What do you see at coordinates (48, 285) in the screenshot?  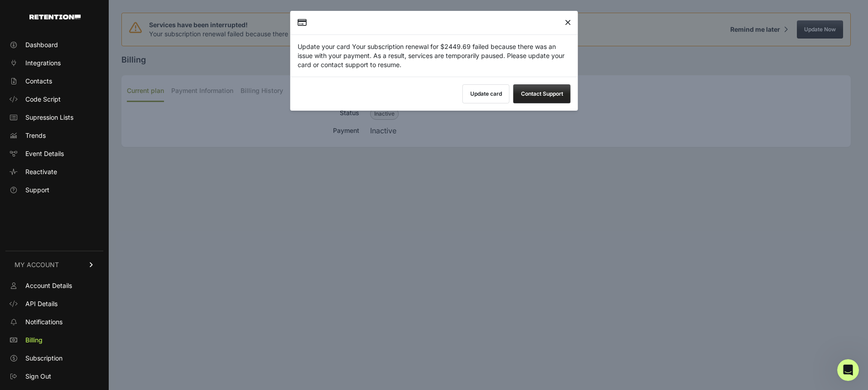 I see `span: Account Details` at bounding box center [48, 285].